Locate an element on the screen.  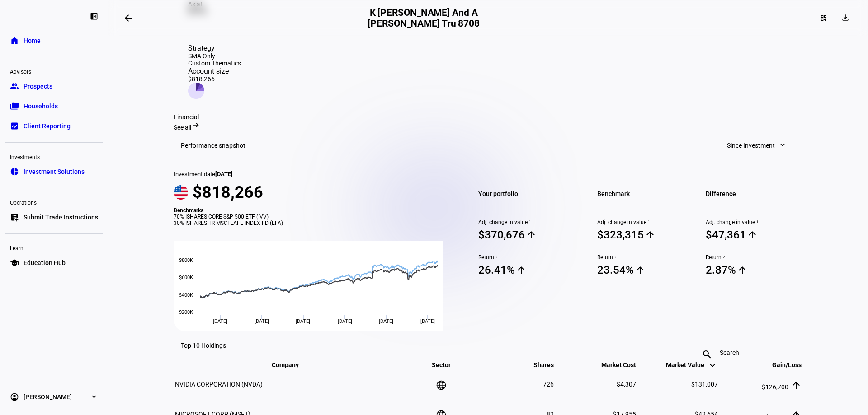
mat-icon: expand_more is located at coordinates (782, 145).